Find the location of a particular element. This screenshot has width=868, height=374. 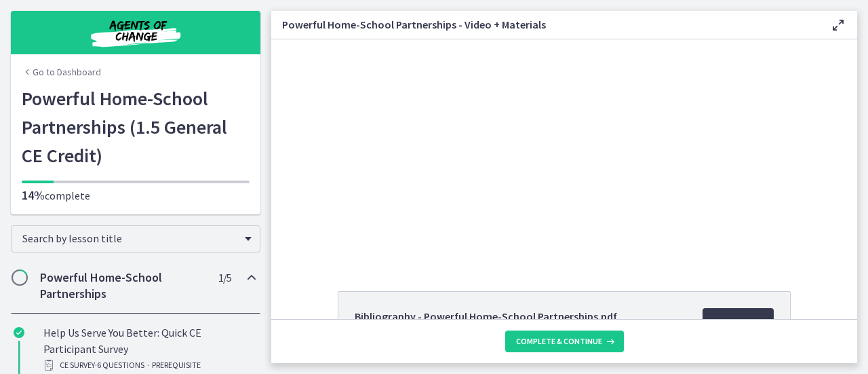

h2: Powerful Home-School Partnerships is located at coordinates (122, 286).